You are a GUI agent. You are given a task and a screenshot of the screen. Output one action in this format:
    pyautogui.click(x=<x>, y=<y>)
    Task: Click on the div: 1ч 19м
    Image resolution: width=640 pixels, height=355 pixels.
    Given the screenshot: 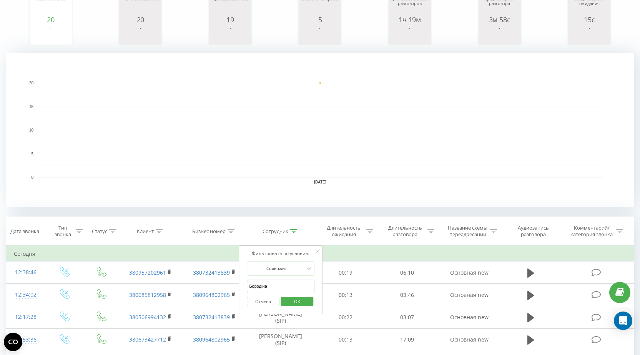 What is the action you would take?
    pyautogui.click(x=410, y=20)
    